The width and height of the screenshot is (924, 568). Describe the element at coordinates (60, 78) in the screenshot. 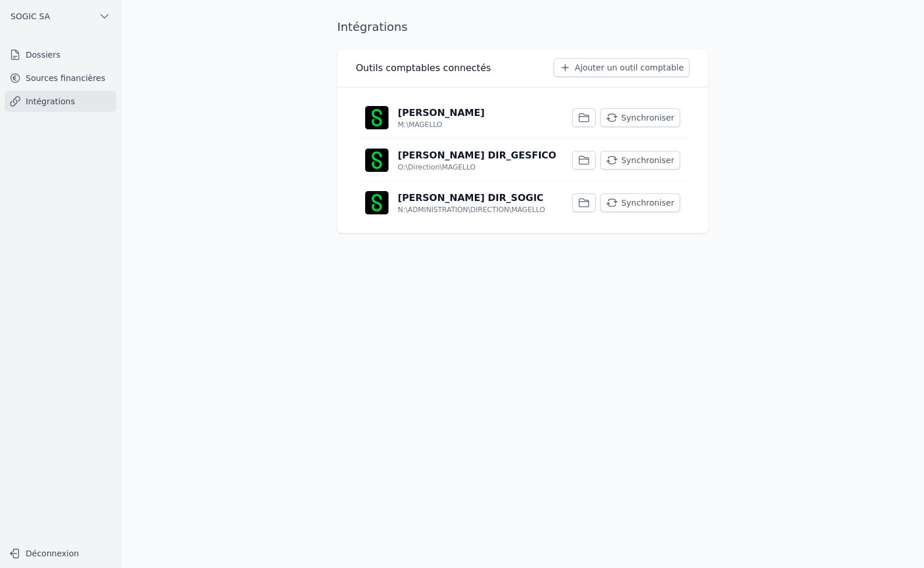

I see `a: Sources financières` at that location.